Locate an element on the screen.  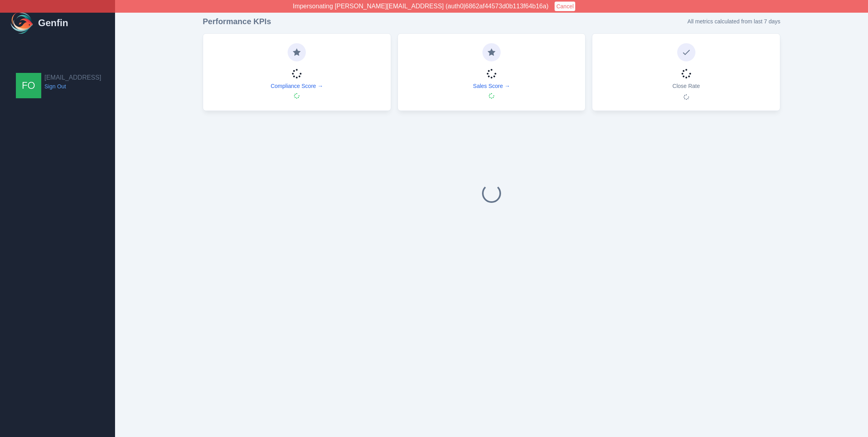
h3: Performance KPIs is located at coordinates (236, 21).